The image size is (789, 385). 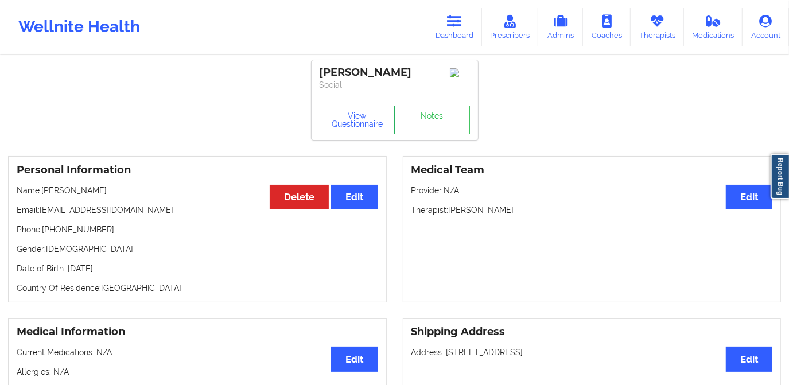 I want to click on a: Therapists, so click(x=657, y=27).